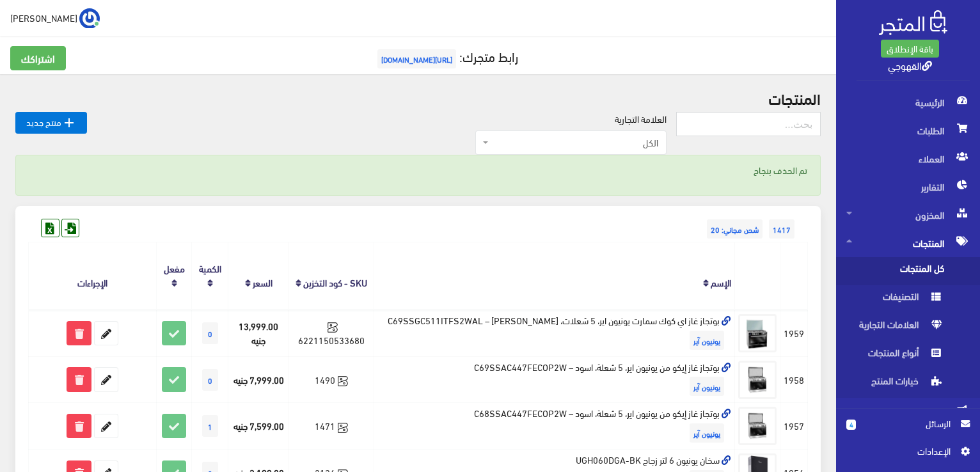 The image size is (980, 472). Describe the element at coordinates (908, 186) in the screenshot. I see `a: التقارير` at that location.